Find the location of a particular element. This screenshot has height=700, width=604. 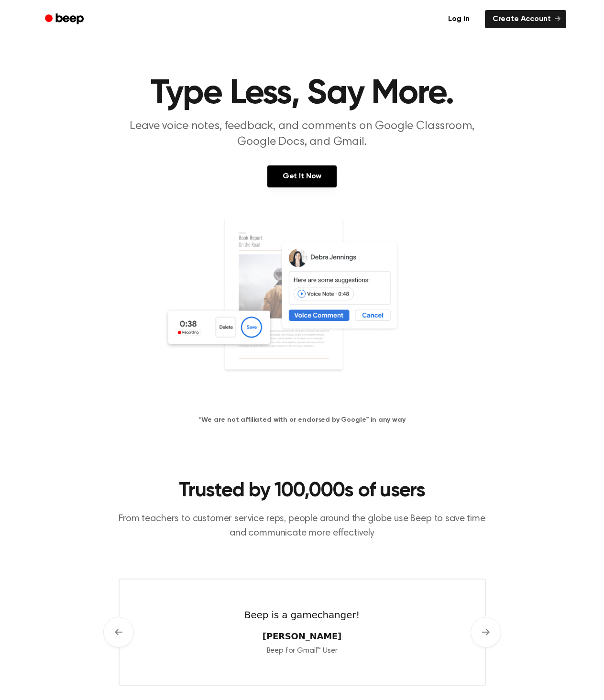

blockquote: Beep is a gamechanger! is located at coordinates (302, 615).